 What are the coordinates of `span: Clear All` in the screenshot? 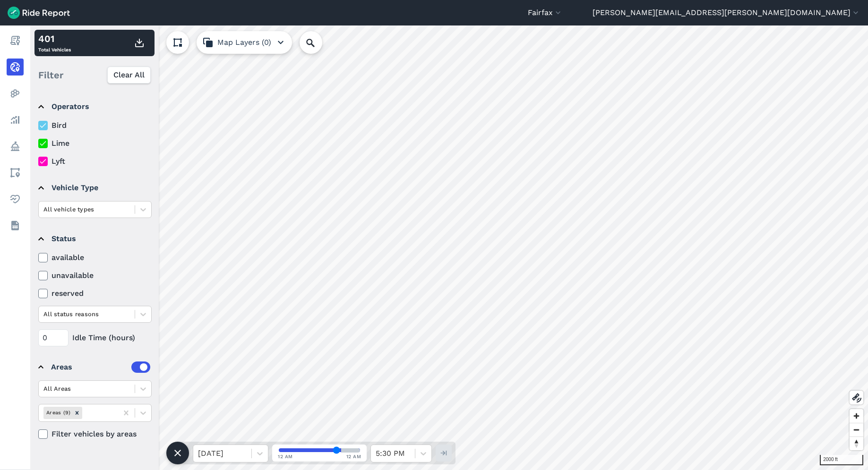 It's located at (129, 75).